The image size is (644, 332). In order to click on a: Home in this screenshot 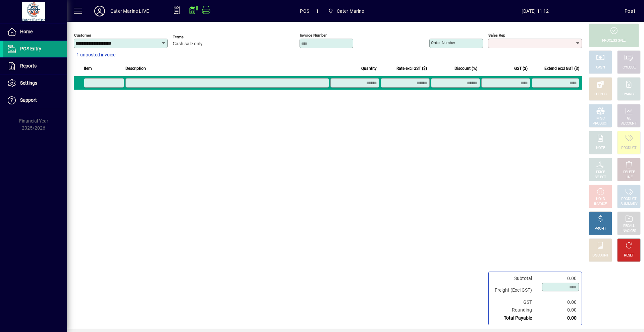, I will do `click(35, 32)`.